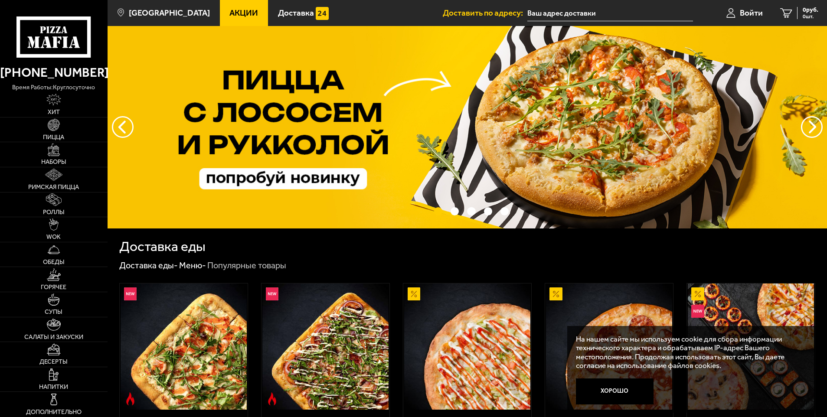  Describe the element at coordinates (689, 353) in the screenshot. I see `p: На нашем сайте мы используем cookie для сбора информации технического характера и обрабатываем IP...` at that location.